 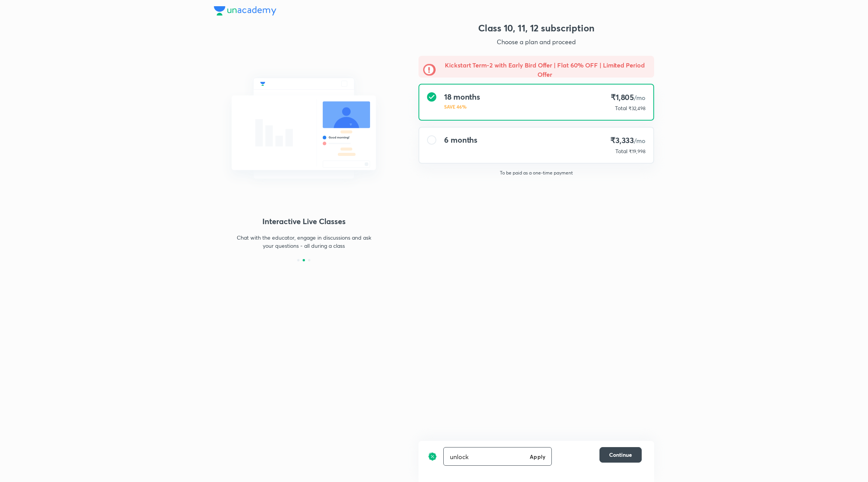 What do you see at coordinates (620, 455) in the screenshot?
I see `button: Continue` at bounding box center [620, 455].